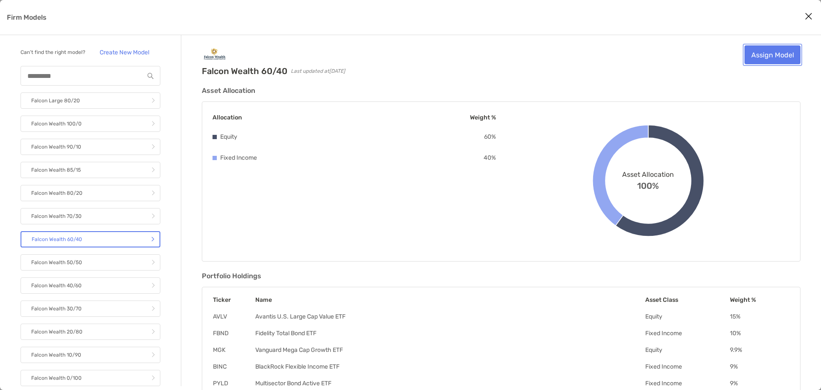 The width and height of the screenshot is (821, 390). What do you see at coordinates (245, 71) in the screenshot?
I see `h2: Falcon Wealth 60/40` at bounding box center [245, 71].